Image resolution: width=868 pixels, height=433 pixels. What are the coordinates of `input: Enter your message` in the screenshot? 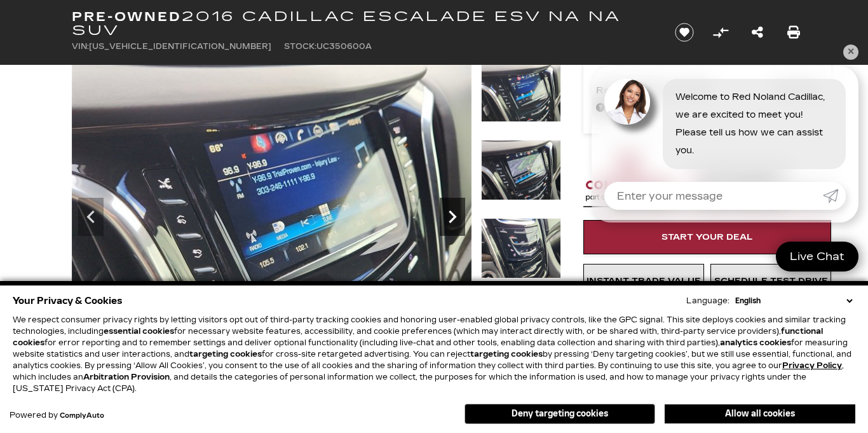 It's located at (713, 196).